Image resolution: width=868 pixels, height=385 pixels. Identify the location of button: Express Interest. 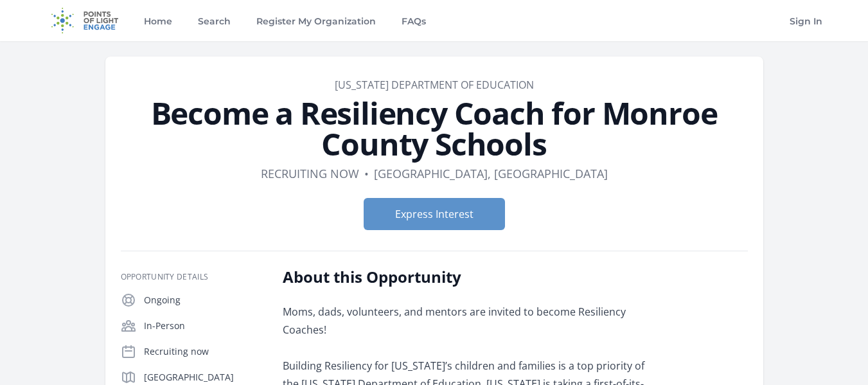
(434, 214).